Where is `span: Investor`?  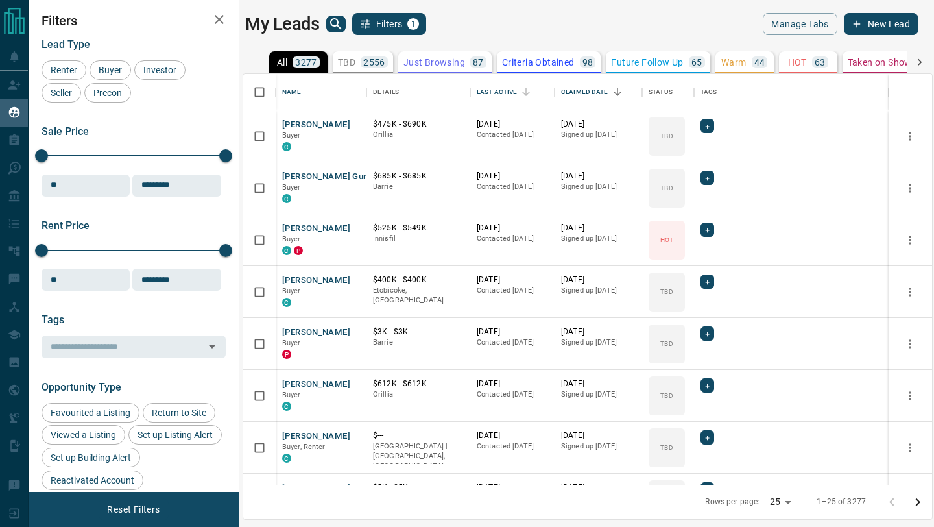 span: Investor is located at coordinates (160, 70).